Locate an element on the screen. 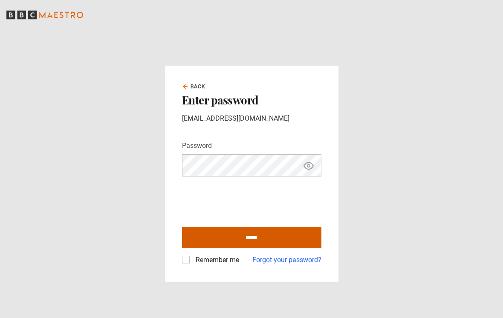  span: Back is located at coordinates (198, 86).